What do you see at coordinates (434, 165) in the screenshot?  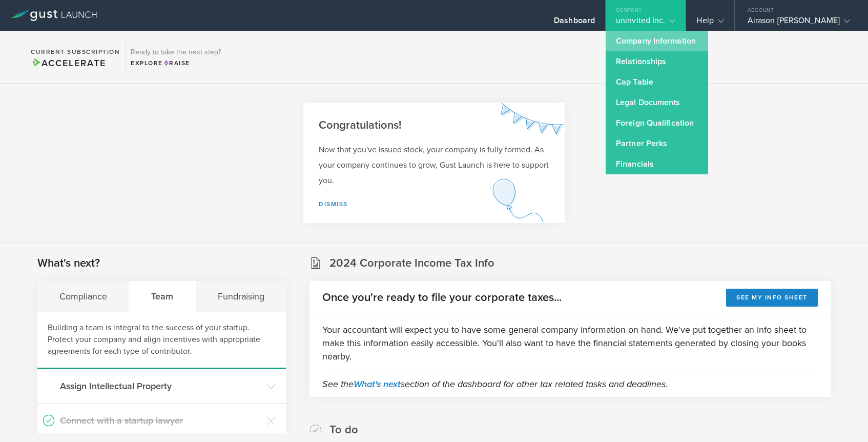 I see `p: Now that you've issued stock, your company is fully formed. As your company continues to grow, Gu...` at bounding box center [434, 165].